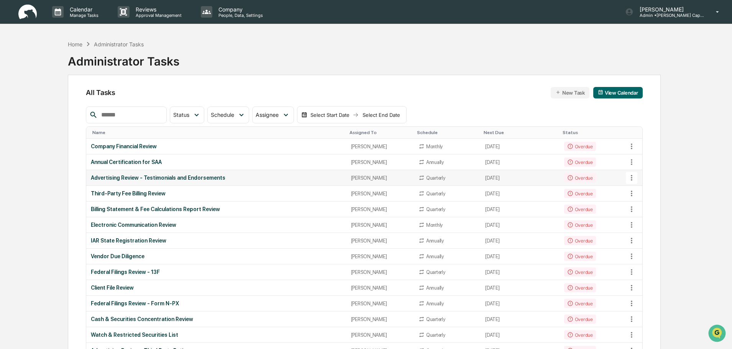 The width and height of the screenshot is (732, 349). I want to click on button: Start new chat, so click(135, 66).